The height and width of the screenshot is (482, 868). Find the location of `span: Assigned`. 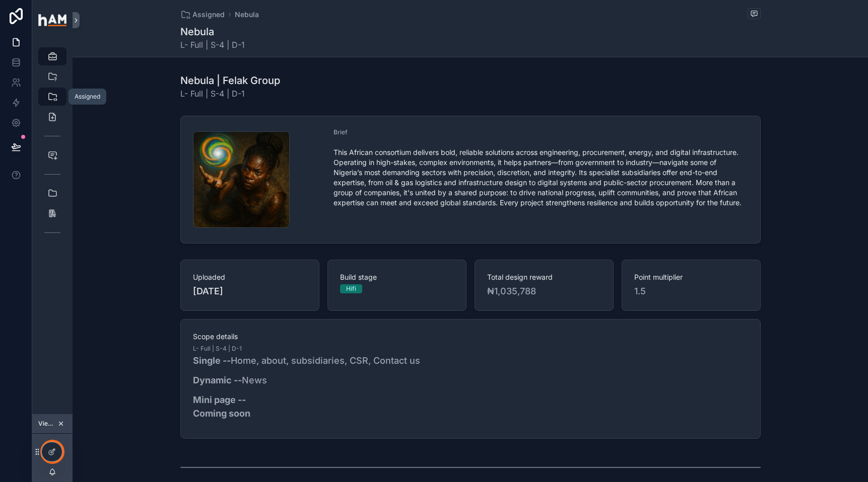

span: Assigned is located at coordinates (209, 15).